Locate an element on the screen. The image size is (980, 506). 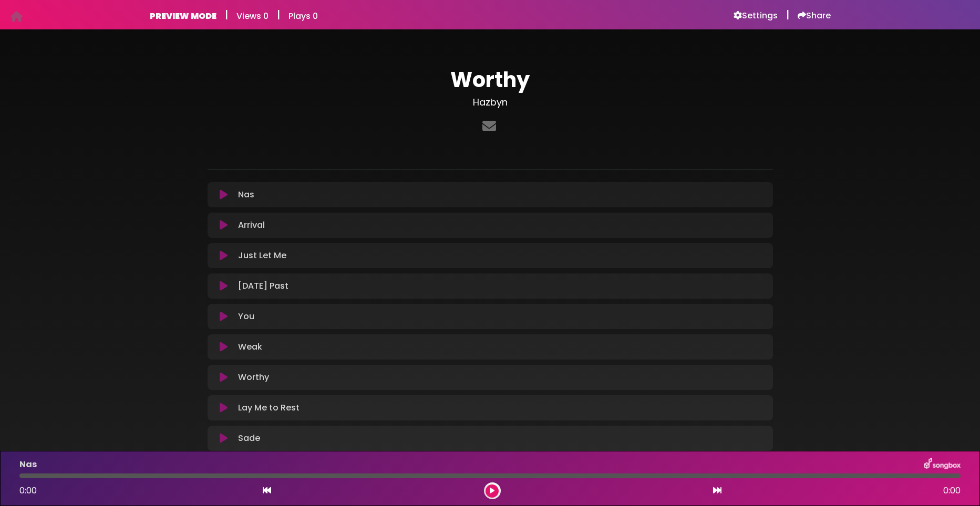
h6: Share is located at coordinates (814, 16).